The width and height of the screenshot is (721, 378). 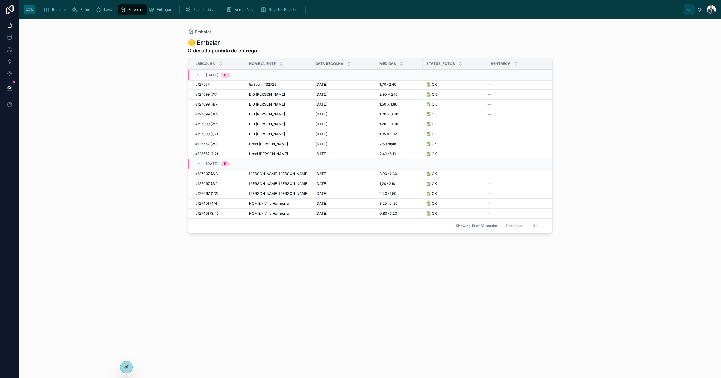 What do you see at coordinates (225, 75) in the screenshot?
I see `div: 8` at bounding box center [225, 75].